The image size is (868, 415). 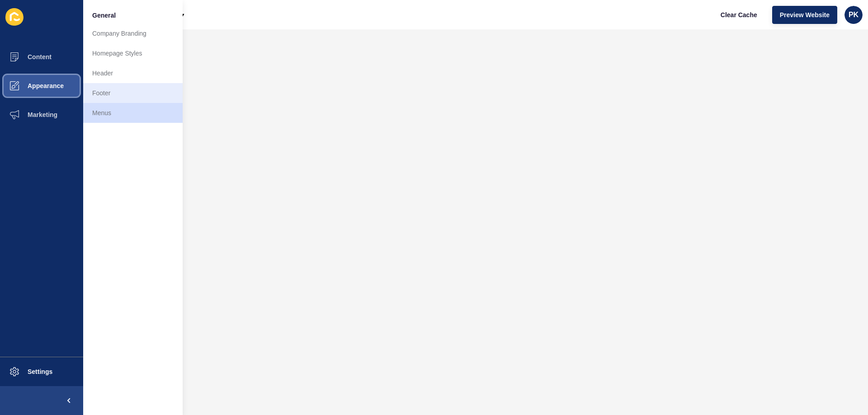 I want to click on span: Clear Cache, so click(x=739, y=15).